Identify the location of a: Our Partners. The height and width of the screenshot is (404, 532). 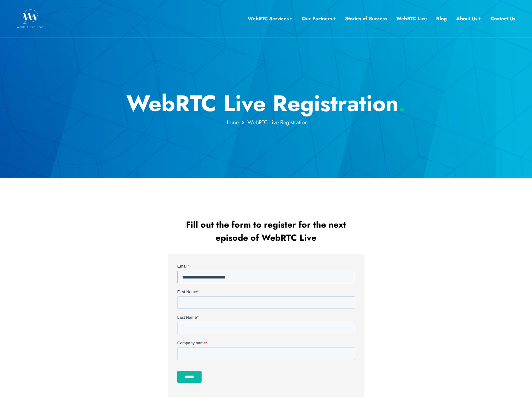
(318, 19).